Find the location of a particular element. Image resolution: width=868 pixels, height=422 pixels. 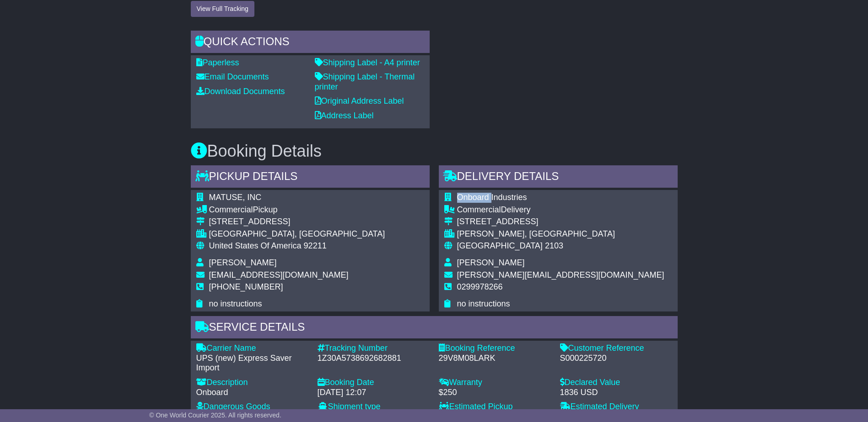

div: $250 is located at coordinates (494, 393).